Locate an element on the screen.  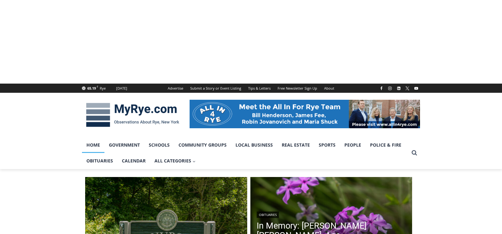
a: Real Estate is located at coordinates (295, 145).